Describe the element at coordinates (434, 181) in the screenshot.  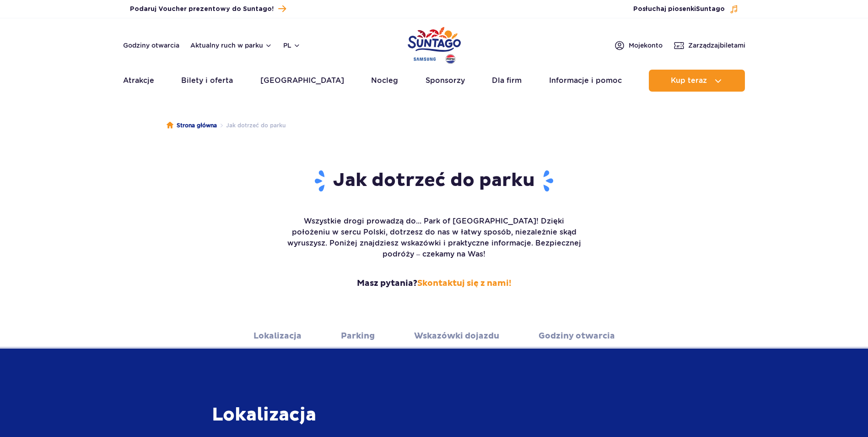
I see `h1: Jak dotrzeć do parku` at that location.